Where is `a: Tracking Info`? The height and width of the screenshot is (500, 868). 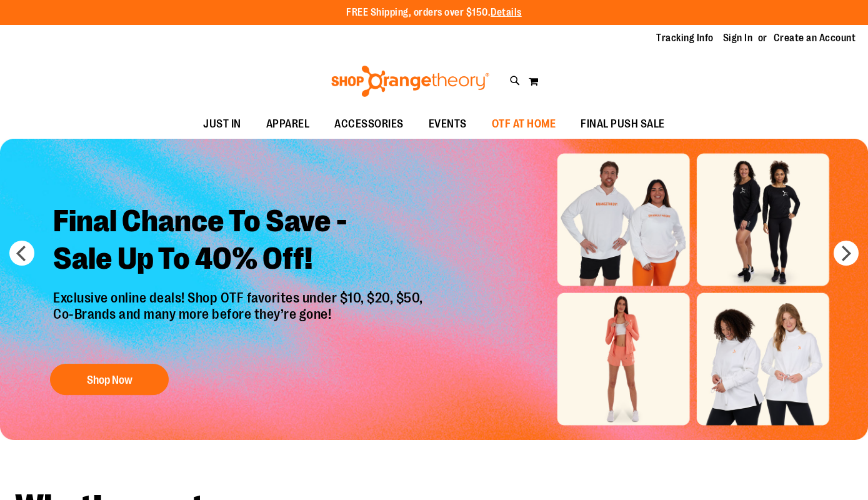 a: Tracking Info is located at coordinates (685, 38).